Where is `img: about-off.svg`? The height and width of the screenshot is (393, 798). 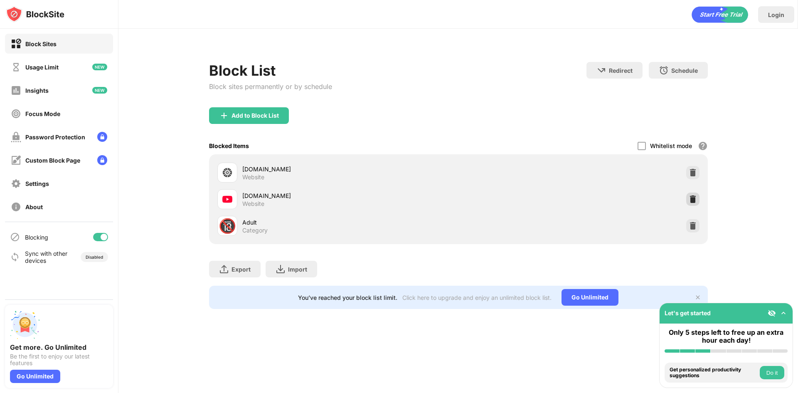
img: about-off.svg is located at coordinates (16, 207).